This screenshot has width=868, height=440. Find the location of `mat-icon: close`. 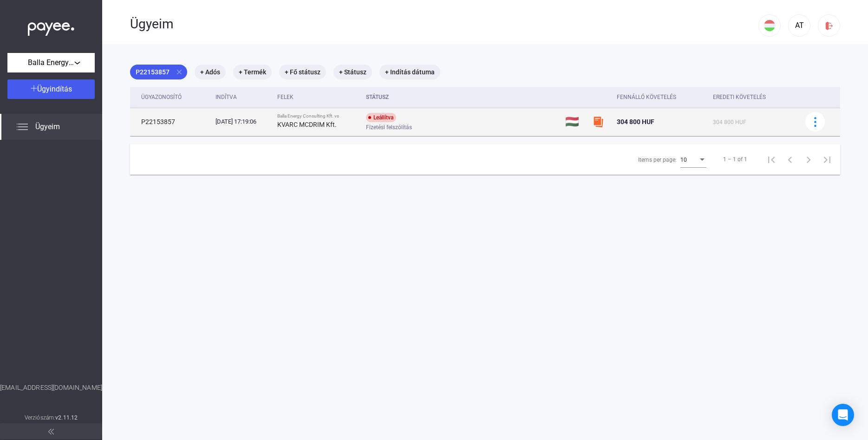

mat-icon: close is located at coordinates (180, 72).